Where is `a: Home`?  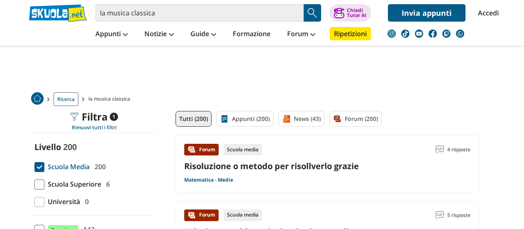 a: Home is located at coordinates (37, 99).